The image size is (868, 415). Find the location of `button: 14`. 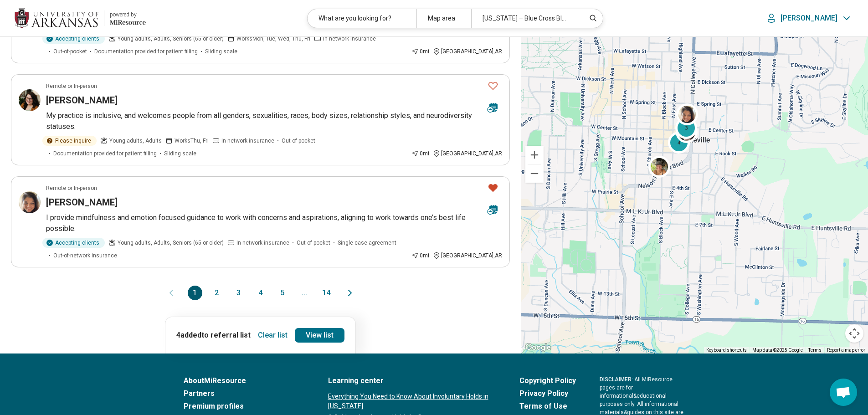

button: 14 is located at coordinates (326, 293).